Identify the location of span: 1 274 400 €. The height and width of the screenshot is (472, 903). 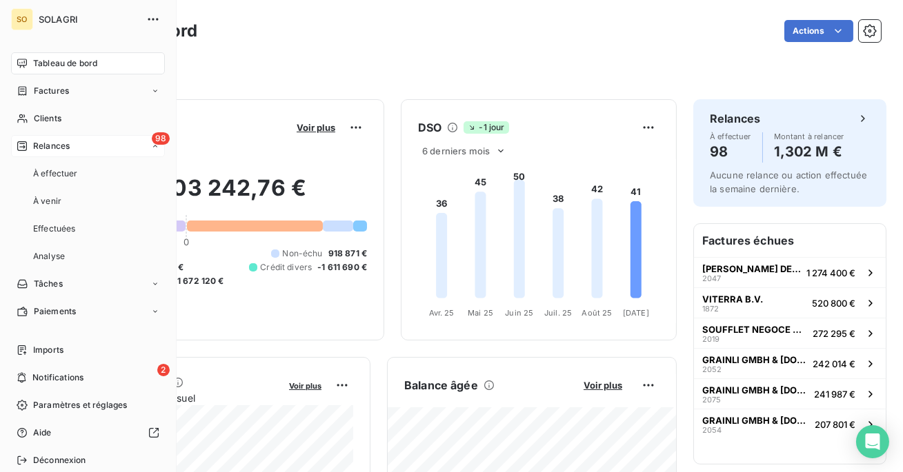
(830, 273).